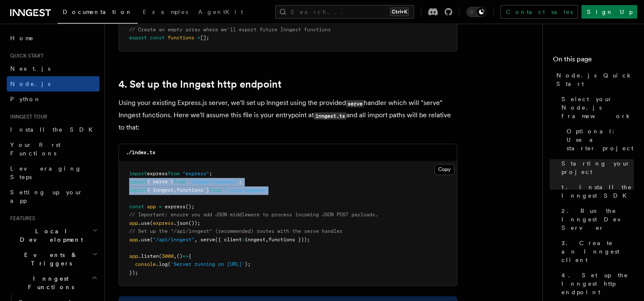  What do you see at coordinates (53, 99) in the screenshot?
I see `a: Python` at bounding box center [53, 99].